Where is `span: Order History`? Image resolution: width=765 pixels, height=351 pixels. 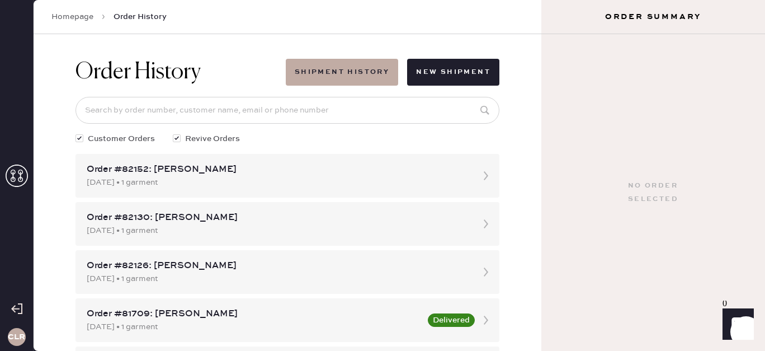 span: Order History is located at coordinates (140, 17).